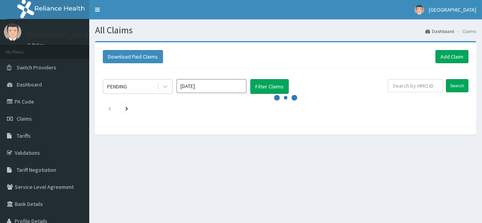 The width and height of the screenshot is (482, 223). What do you see at coordinates (24, 119) in the screenshot?
I see `span: Claims` at bounding box center [24, 119].